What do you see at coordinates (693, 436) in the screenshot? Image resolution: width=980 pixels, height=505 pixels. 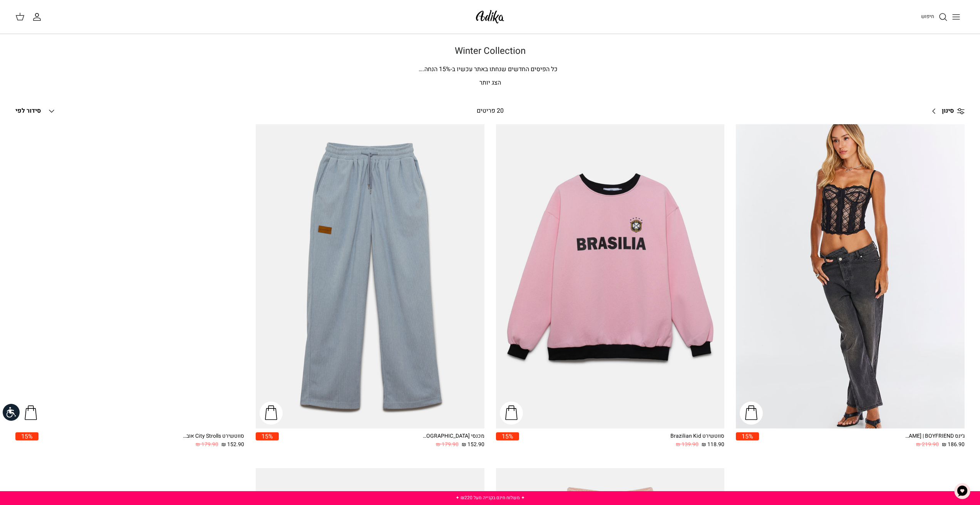 I see `div: סווטשירט Brazilian Kid` at bounding box center [693, 436].